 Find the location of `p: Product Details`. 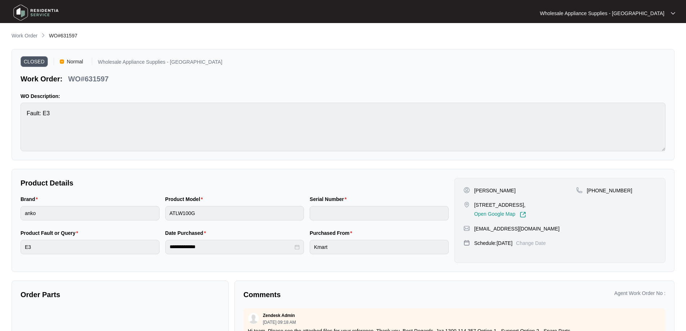

p: Product Details is located at coordinates (234, 183).